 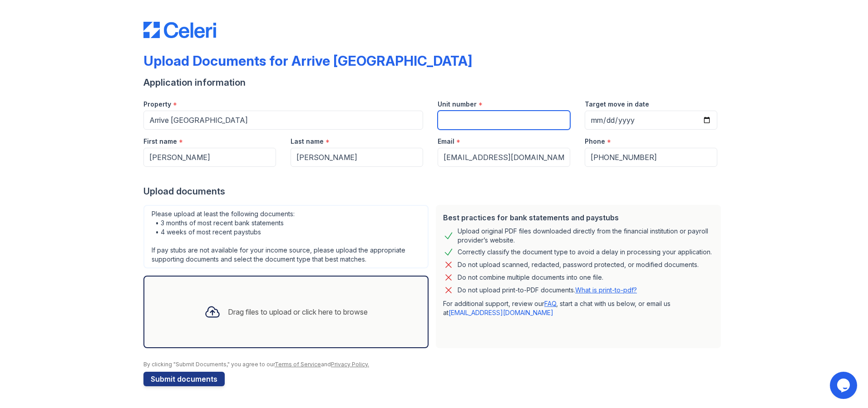 What do you see at coordinates (586, 236) in the screenshot?
I see `div: Upload original PDF files downloaded directly from the financial institution or payroll provider’...` at bounding box center [586, 236].